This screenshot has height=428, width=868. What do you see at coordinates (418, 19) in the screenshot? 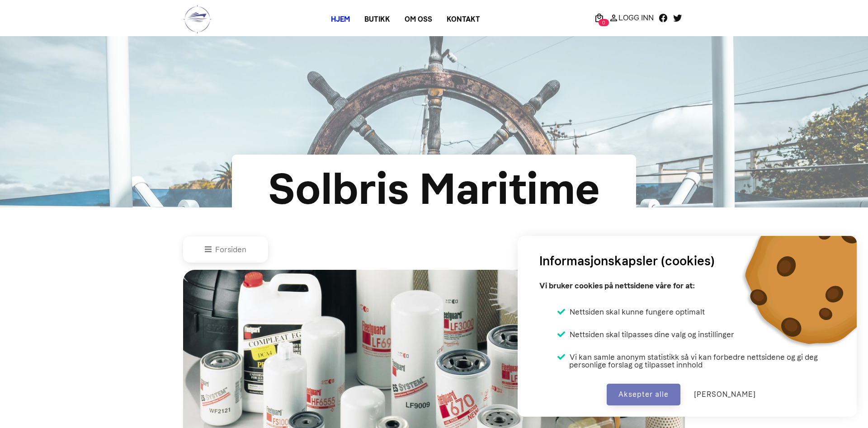
I see `a: Om oss` at bounding box center [418, 19].